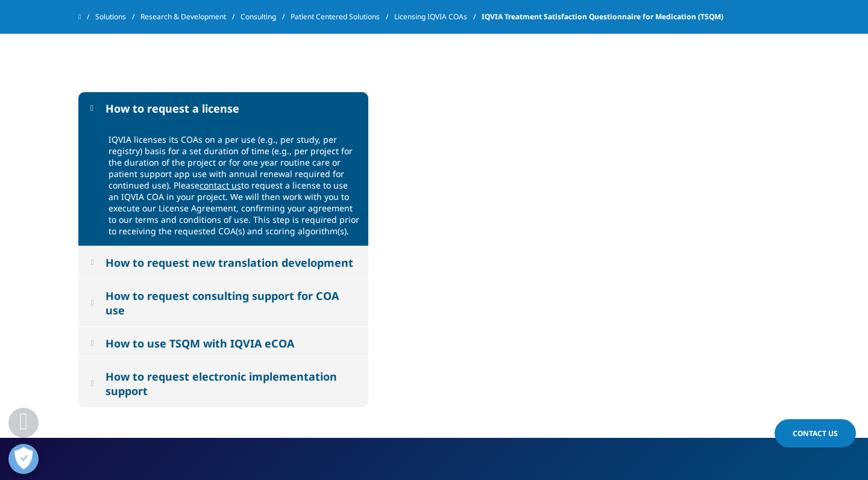 Image resolution: width=868 pixels, height=480 pixels. What do you see at coordinates (231, 303) in the screenshot?
I see `div: How to request consulting support for COA use` at bounding box center [231, 303].